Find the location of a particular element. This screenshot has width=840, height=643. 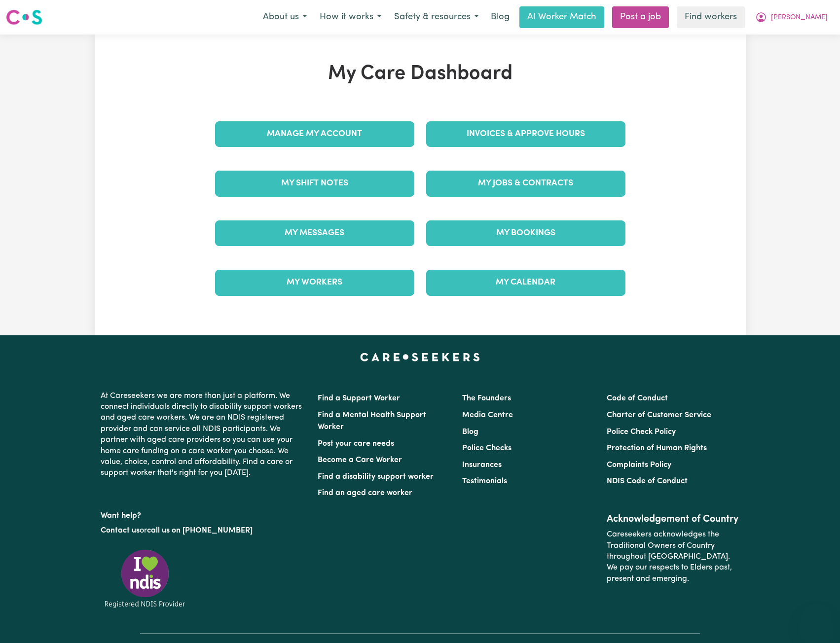

a: My Shift Notes is located at coordinates (314, 184).